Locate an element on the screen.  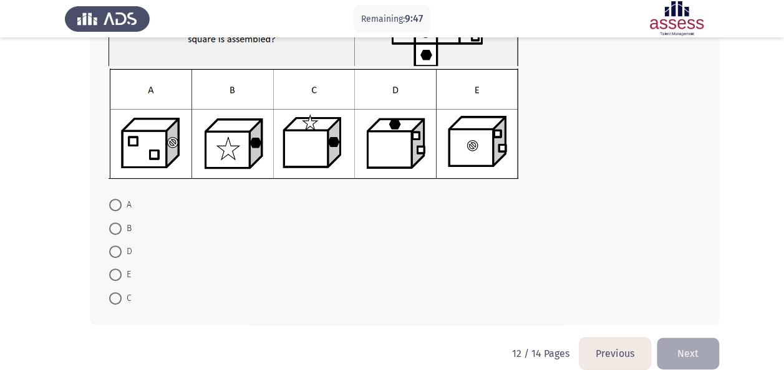
img: Assess Talent Management logo is located at coordinates (107, 19).